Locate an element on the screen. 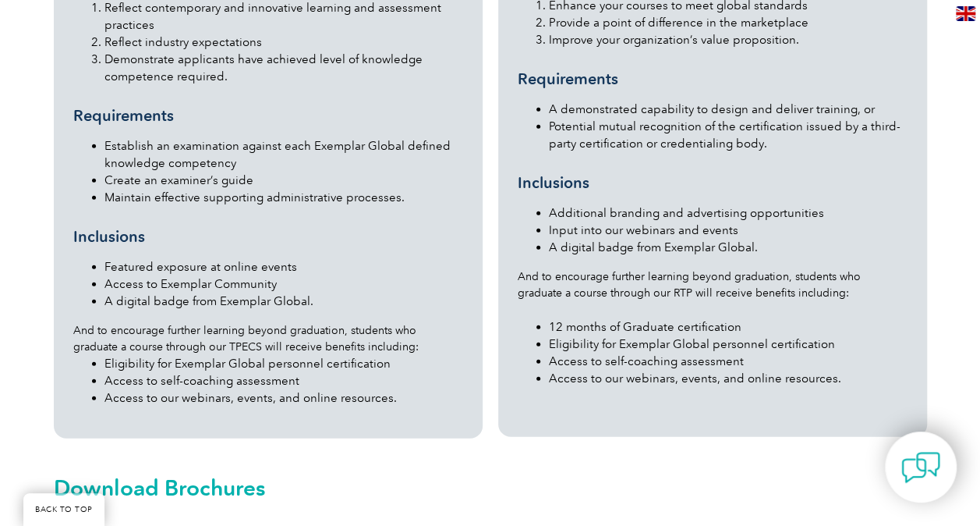  li: Improve your organization’s value proposition. is located at coordinates (728, 40).